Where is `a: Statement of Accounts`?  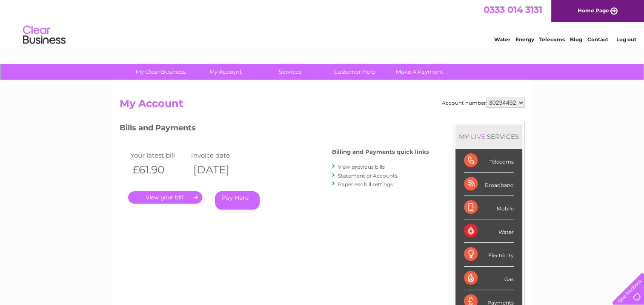 a: Statement of Accounts is located at coordinates (367, 176).